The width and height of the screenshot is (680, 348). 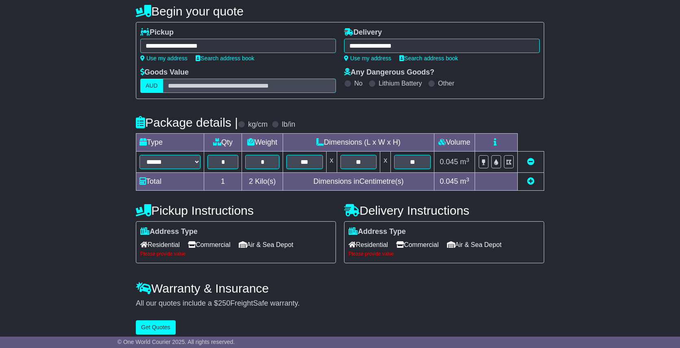 I want to click on h4: Pickup Instructions, so click(x=236, y=210).